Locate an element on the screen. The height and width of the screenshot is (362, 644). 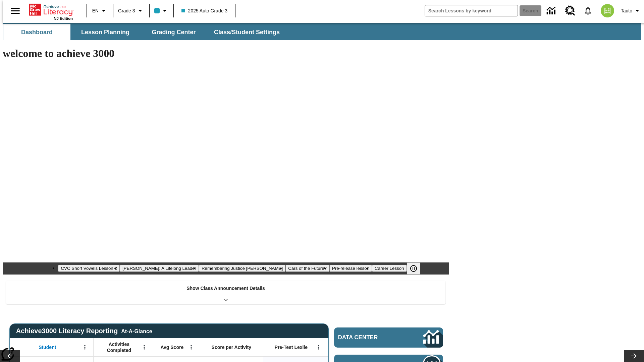
span: Pre-Test Lexile is located at coordinates (292, 347).